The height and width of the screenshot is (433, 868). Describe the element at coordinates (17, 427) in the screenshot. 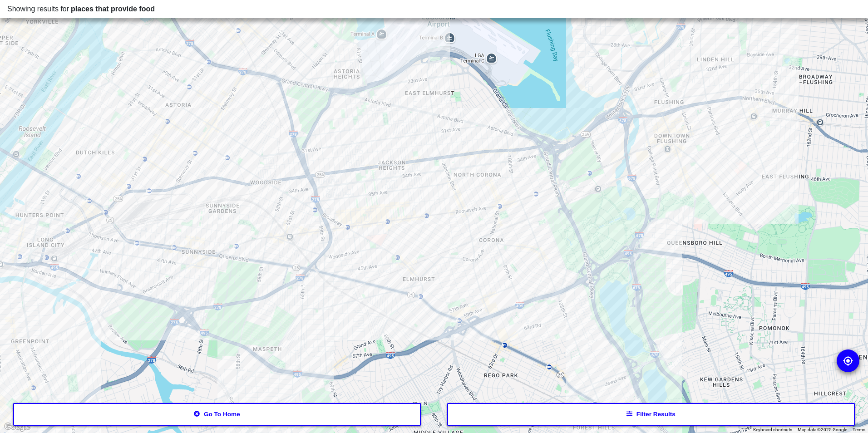

I see `a: Open this area in Google Maps (opens a new window)` at that location.